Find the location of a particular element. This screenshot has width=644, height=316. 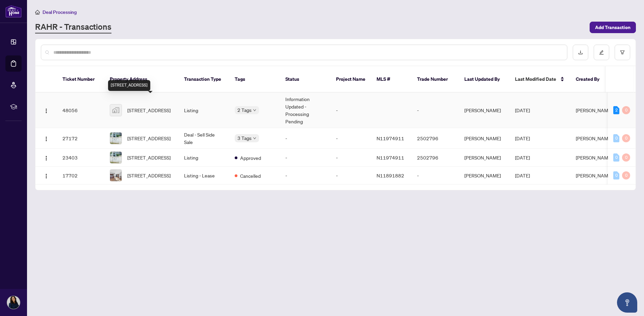

button: download is located at coordinates (581, 52).